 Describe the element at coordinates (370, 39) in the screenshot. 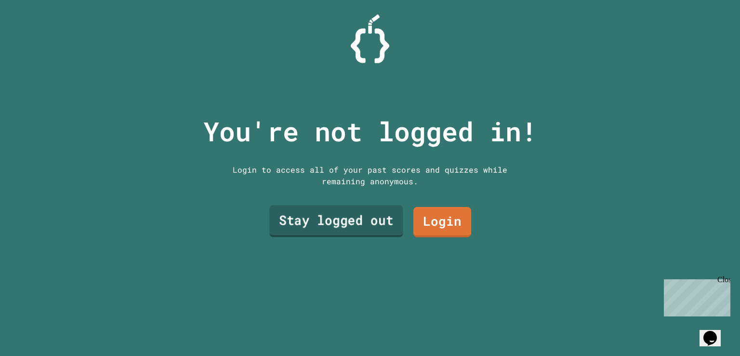

I see `img: Logo.svg` at that location.